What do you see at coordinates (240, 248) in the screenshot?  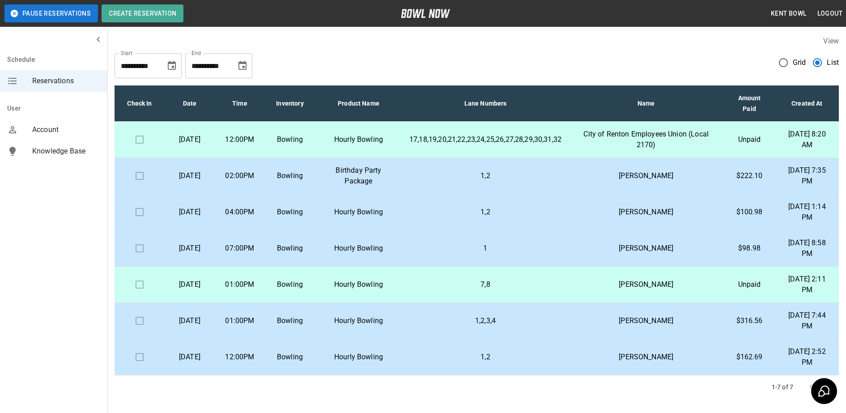 I see `p: 07:00PM` at bounding box center [240, 248].